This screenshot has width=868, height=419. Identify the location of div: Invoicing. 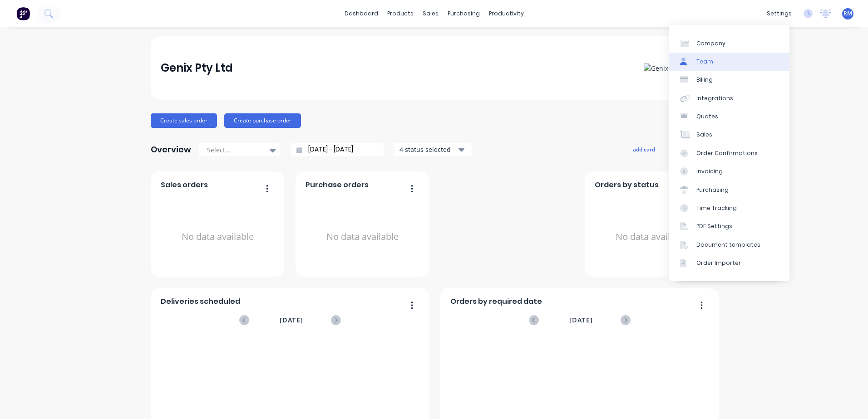
(710, 171).